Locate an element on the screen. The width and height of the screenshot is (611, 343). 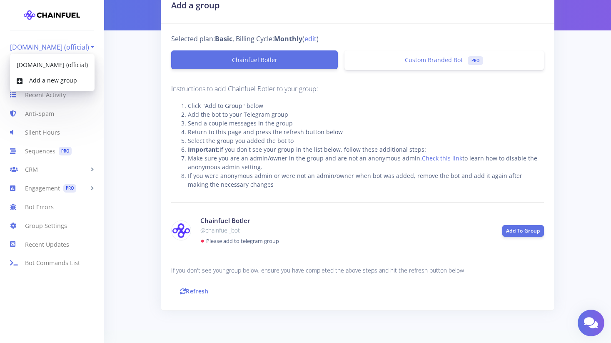
h4: Chainfuel Botler is located at coordinates (345, 221).